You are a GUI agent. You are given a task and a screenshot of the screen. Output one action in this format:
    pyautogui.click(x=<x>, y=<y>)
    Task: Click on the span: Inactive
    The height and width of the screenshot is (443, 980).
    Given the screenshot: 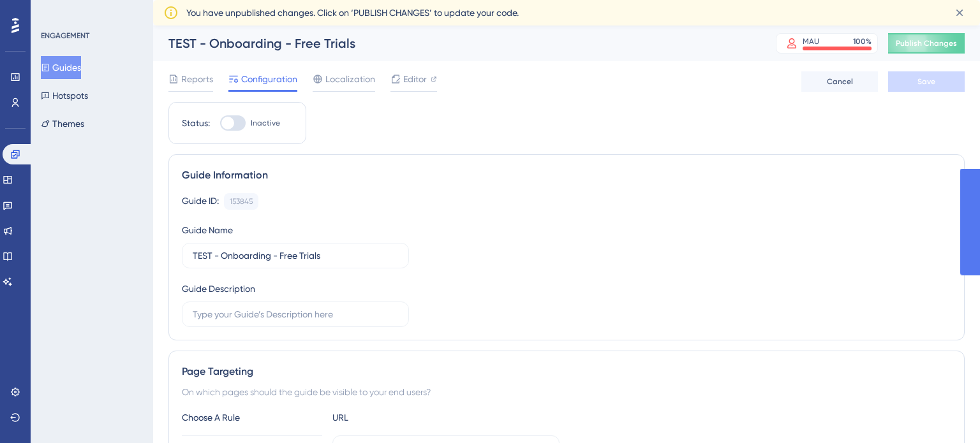 What is the action you would take?
    pyautogui.click(x=265, y=123)
    